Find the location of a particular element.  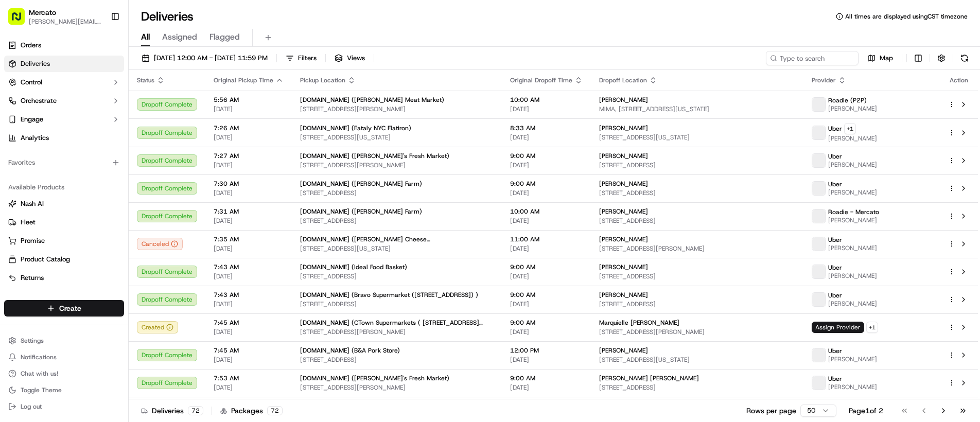

span: Pickup Location is located at coordinates (323, 80).